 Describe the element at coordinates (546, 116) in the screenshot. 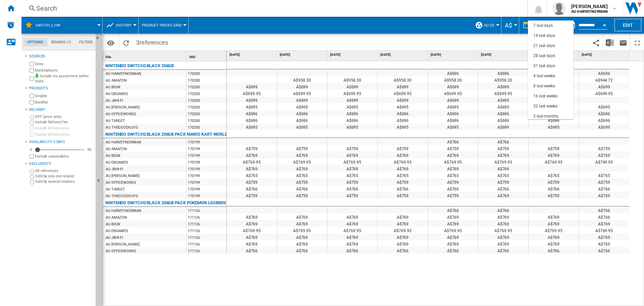

I see `div: 3 last months` at that location.